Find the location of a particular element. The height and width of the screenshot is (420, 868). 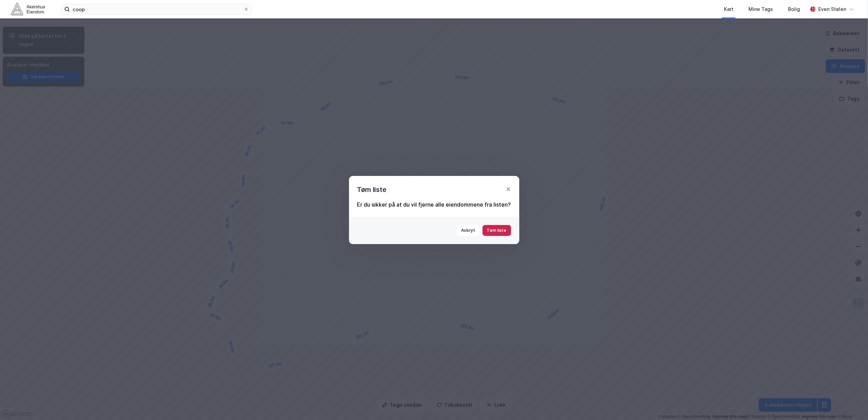

img: akershus-eiendom-logo.9091f326c980b4bce74ccdd9f866810c.svg is located at coordinates (28, 9).